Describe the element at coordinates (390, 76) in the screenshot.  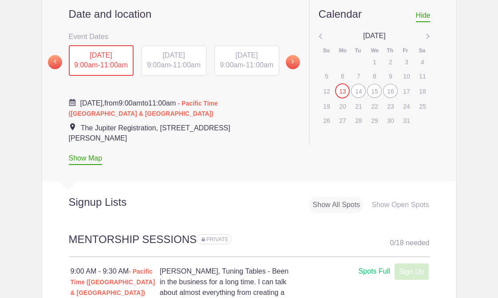
I see `div: 9` at that location.